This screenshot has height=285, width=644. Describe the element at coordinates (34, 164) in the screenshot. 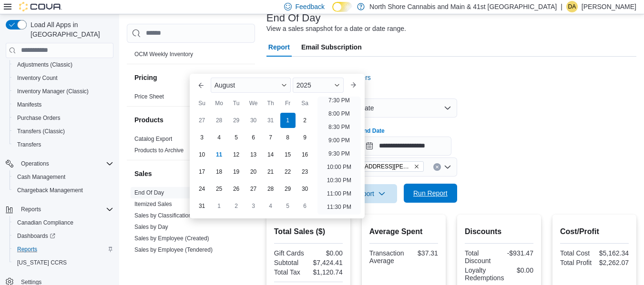

I see `span: Operations` at that location.